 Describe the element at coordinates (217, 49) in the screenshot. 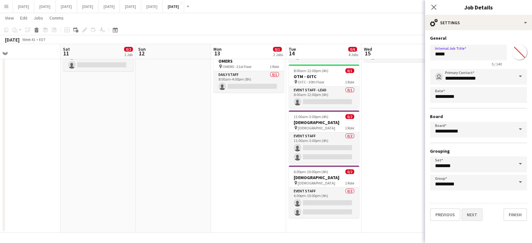

I see `span: Mon` at that location.